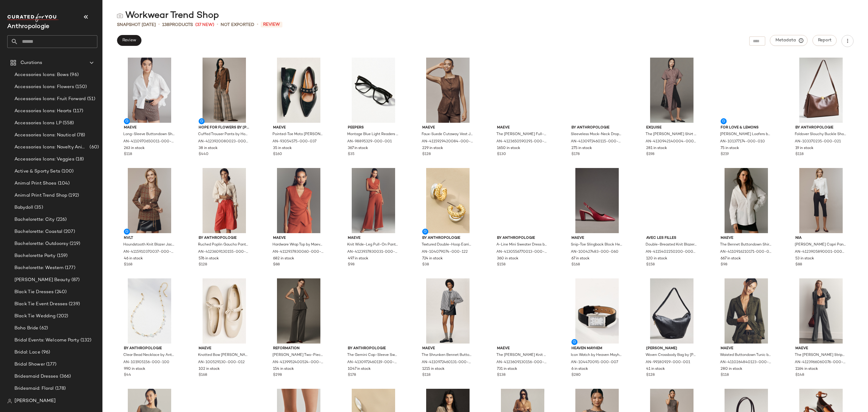  What do you see at coordinates (445, 252) in the screenshot?
I see `span: AN-104079074-000-122` at bounding box center [445, 252].